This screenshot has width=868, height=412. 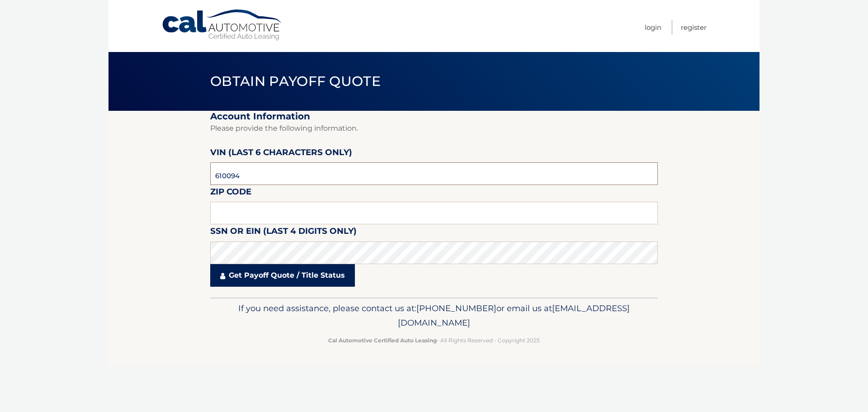 What do you see at coordinates (383, 341) in the screenshot?
I see `strong: Cal Automotive Certified Auto Leasing` at bounding box center [383, 341].